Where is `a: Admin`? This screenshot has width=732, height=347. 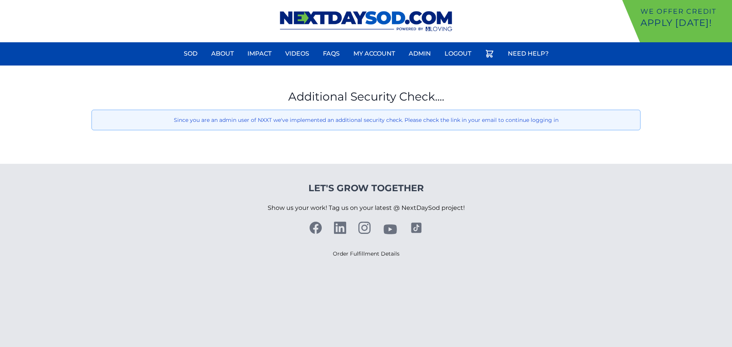
a: Admin is located at coordinates (420, 54).